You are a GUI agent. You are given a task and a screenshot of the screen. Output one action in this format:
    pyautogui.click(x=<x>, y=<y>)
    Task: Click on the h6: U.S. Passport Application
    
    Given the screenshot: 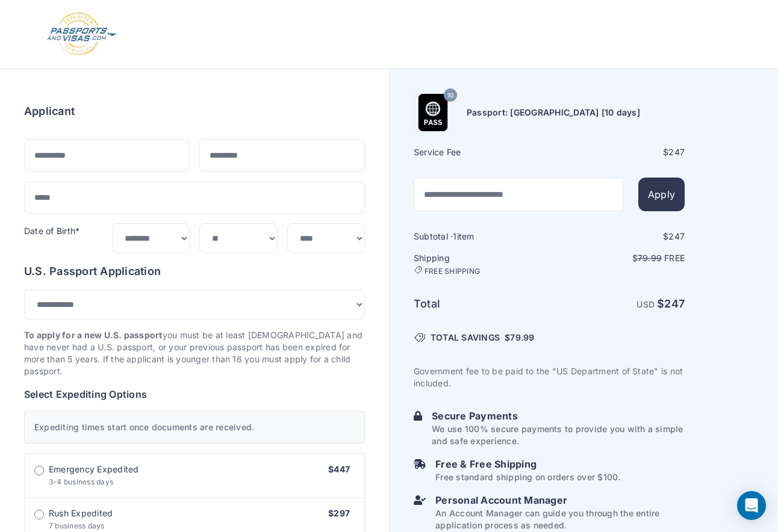 What is the action you would take?
    pyautogui.click(x=194, y=271)
    